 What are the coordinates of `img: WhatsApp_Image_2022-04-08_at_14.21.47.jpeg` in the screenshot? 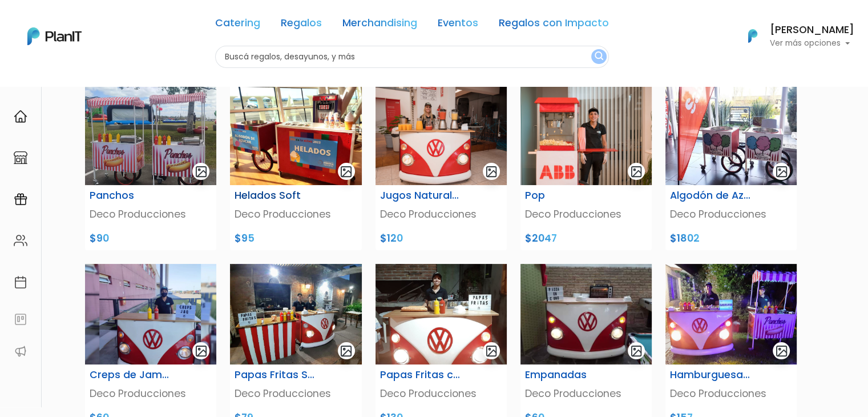 It's located at (586, 314).